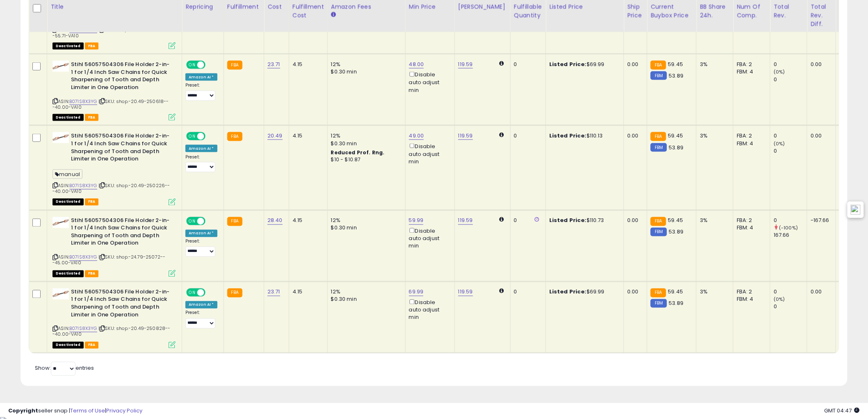 The image size is (868, 419). Describe the element at coordinates (111, 104) in the screenshot. I see `span: | SKU: shop.-20.49-250618---40.00-VA10` at that location.